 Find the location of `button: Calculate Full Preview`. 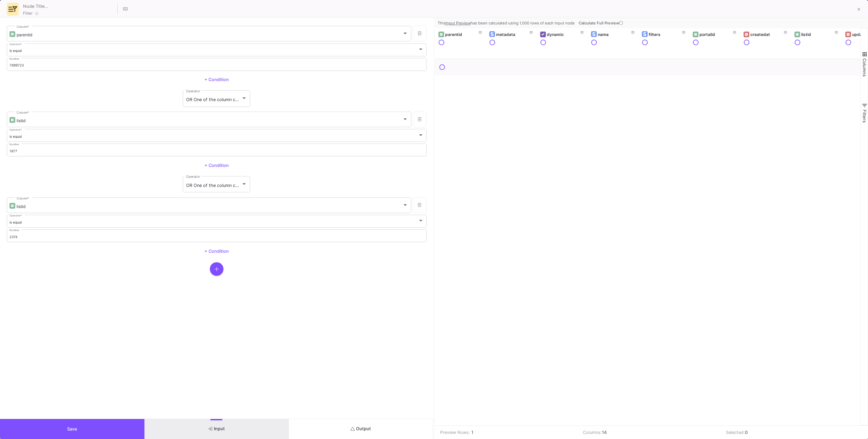

button: Calculate Full Preview is located at coordinates (602, 23).